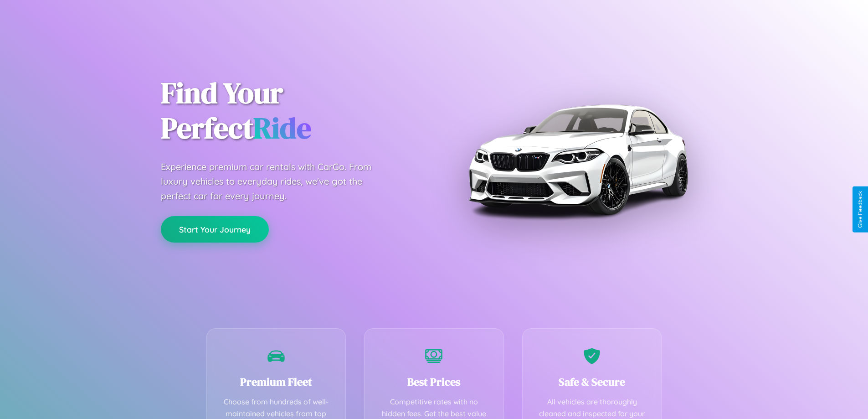 The height and width of the screenshot is (419, 868). I want to click on span: Ride, so click(282, 128).